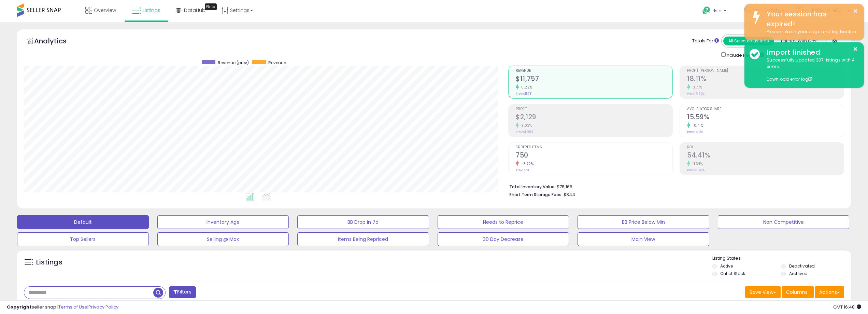  Describe the element at coordinates (19, 306) in the screenshot. I see `strong: Copyright` at that location.